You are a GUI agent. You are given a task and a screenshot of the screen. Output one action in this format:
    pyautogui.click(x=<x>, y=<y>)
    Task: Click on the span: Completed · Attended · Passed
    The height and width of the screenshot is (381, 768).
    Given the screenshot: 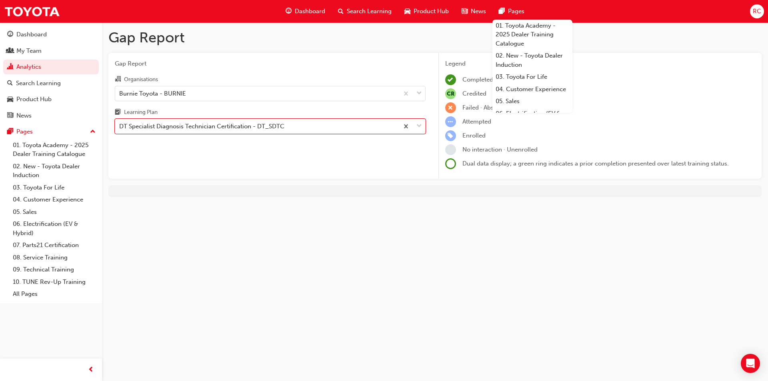 What is the action you would take?
    pyautogui.click(x=504, y=80)
    